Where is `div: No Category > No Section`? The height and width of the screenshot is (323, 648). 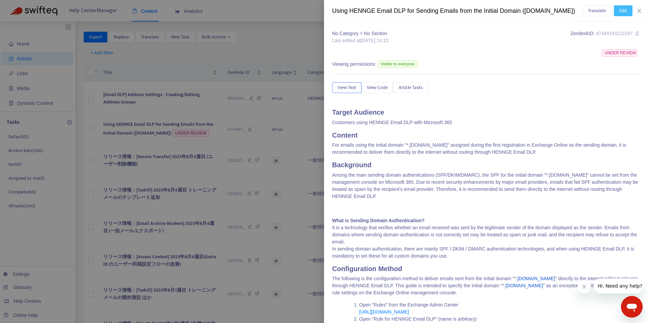 div: No Category > No Section is located at coordinates (360, 33).